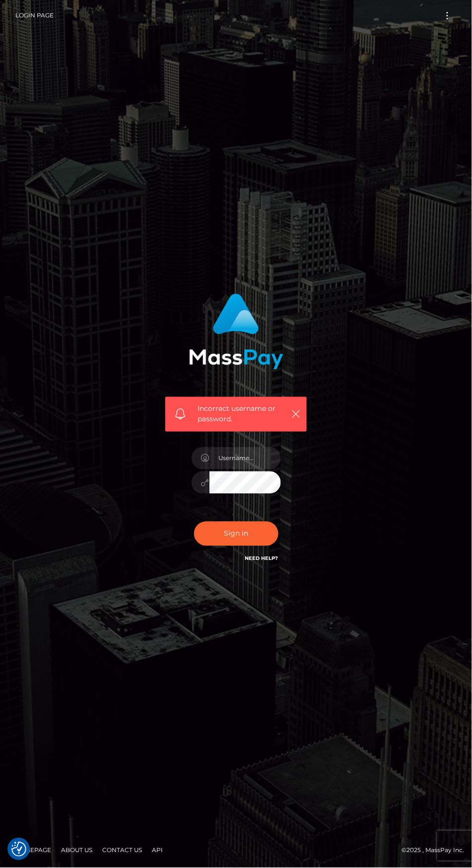 This screenshot has height=868, width=472. What do you see at coordinates (122, 850) in the screenshot?
I see `a: Contact Us` at bounding box center [122, 850].